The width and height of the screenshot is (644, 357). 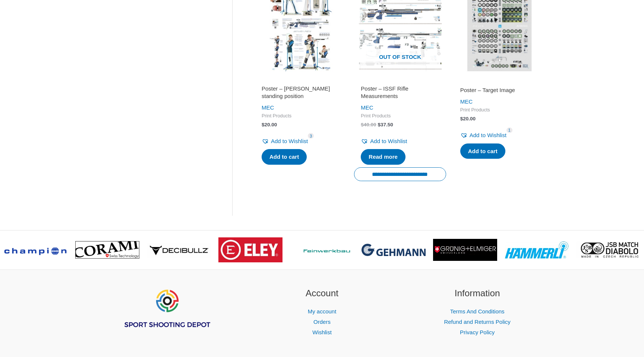 What do you see at coordinates (477, 322) in the screenshot?
I see `nav: Information` at bounding box center [477, 322].